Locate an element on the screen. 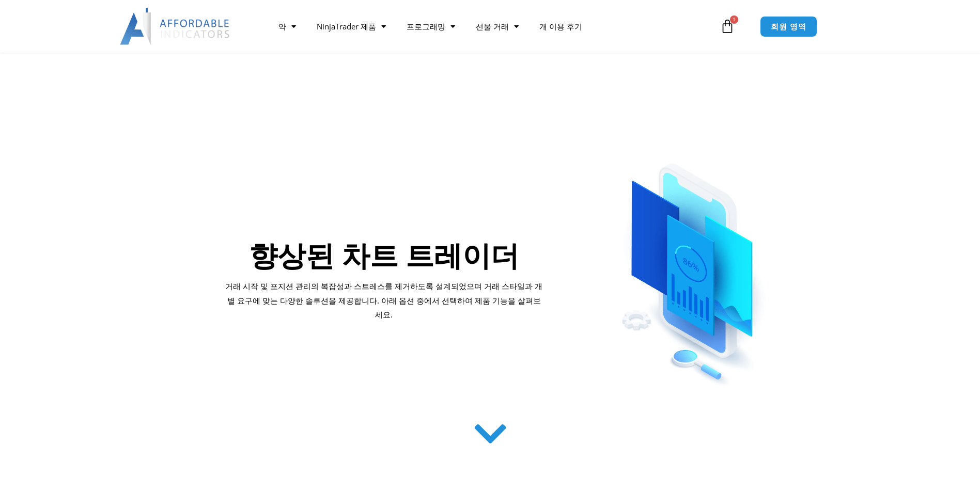  font: 약 is located at coordinates (282, 26).